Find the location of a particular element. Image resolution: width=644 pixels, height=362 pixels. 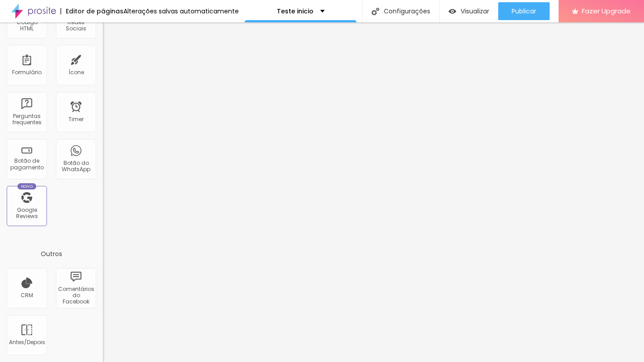

div: Código HTML is located at coordinates (27, 25).